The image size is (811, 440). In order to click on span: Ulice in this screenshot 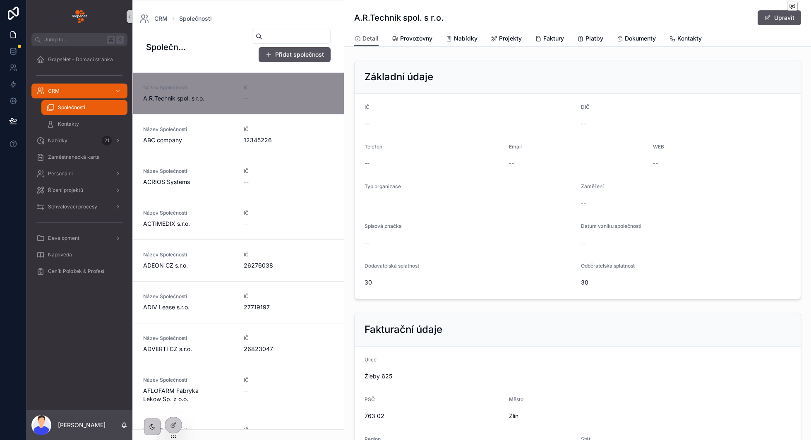, I will do `click(370, 359)`.